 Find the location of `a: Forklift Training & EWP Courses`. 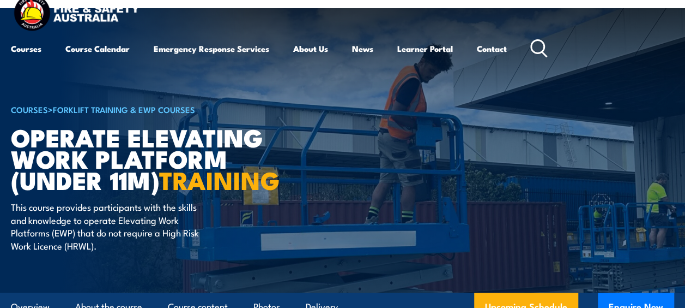

a: Forklift Training & EWP Courses is located at coordinates (124, 109).